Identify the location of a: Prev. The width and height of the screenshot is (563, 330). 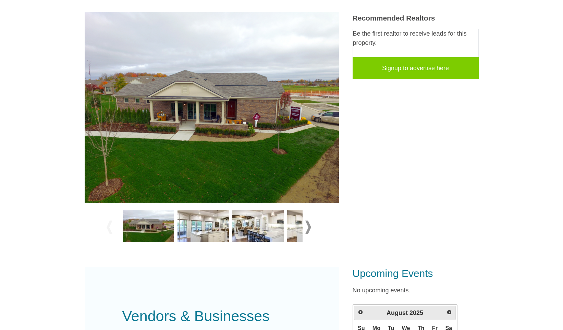
(361, 313).